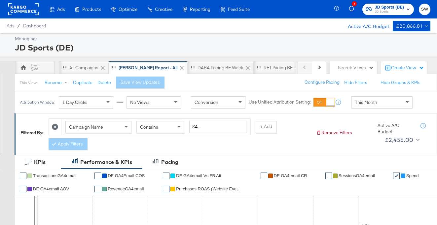 The height and width of the screenshot is (225, 437). What do you see at coordinates (57, 83) in the screenshot?
I see `button: Rename` at bounding box center [57, 83].